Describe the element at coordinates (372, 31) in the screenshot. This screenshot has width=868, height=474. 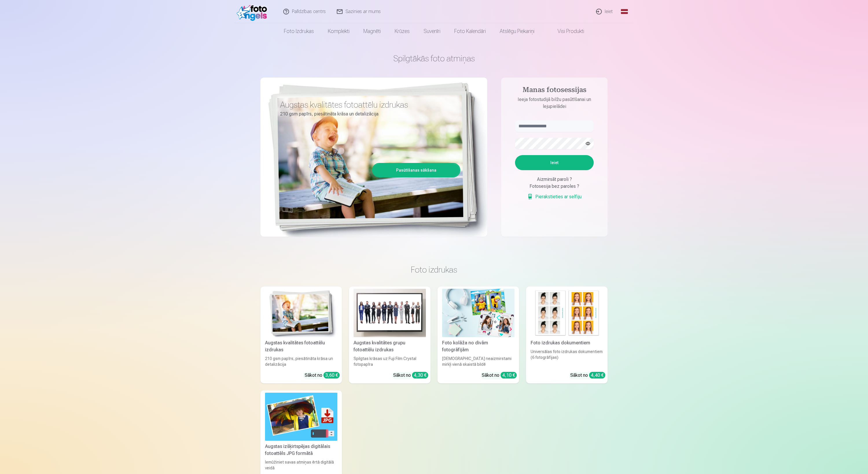
I see `a: Magnēti` at that location.